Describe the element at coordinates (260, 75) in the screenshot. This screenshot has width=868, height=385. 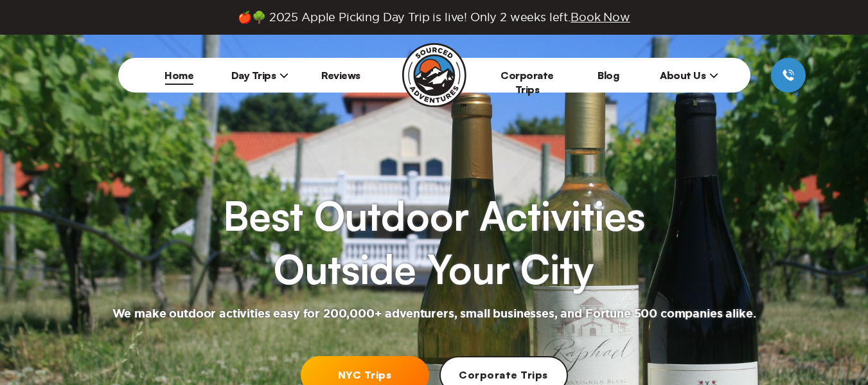
I see `span: Day Trips` at that location.